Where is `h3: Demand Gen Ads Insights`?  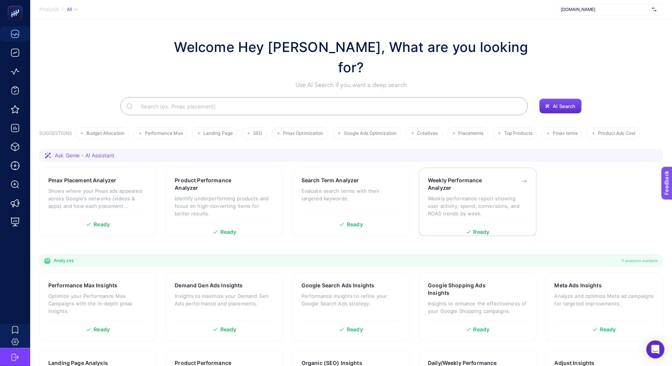
h3: Demand Gen Ads Insights is located at coordinates (209, 286).